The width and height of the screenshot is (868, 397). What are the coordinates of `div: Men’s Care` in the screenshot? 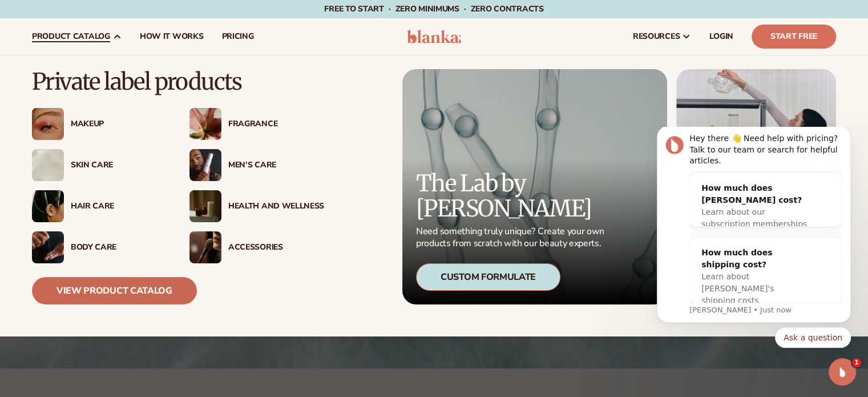 It's located at (276, 165).